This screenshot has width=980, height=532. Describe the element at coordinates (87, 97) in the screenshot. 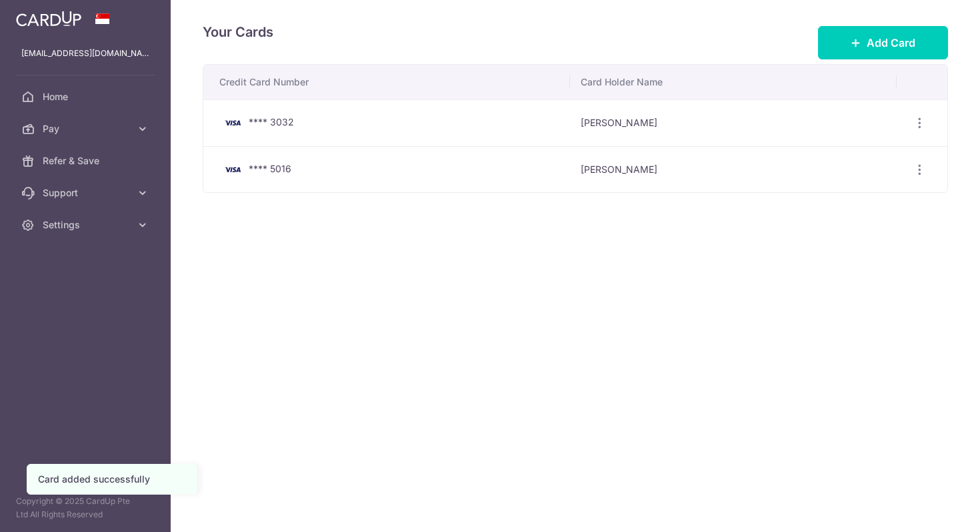

I see `span: Home` at that location.